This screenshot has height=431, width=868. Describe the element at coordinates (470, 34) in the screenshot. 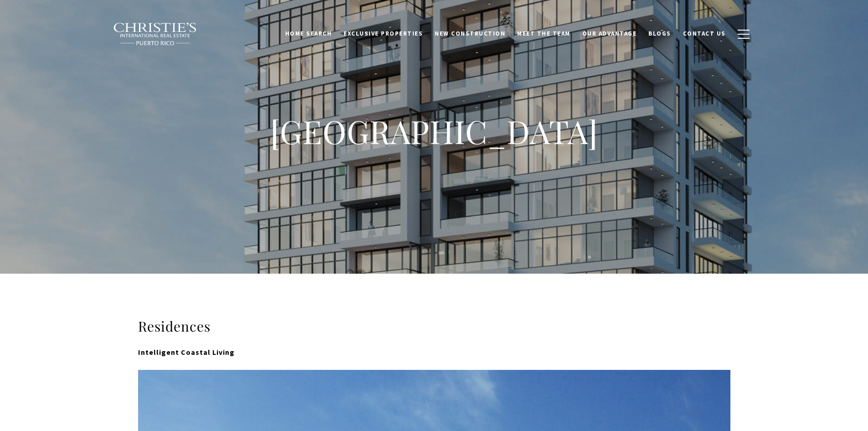

I see `a: New Construction` at that location.